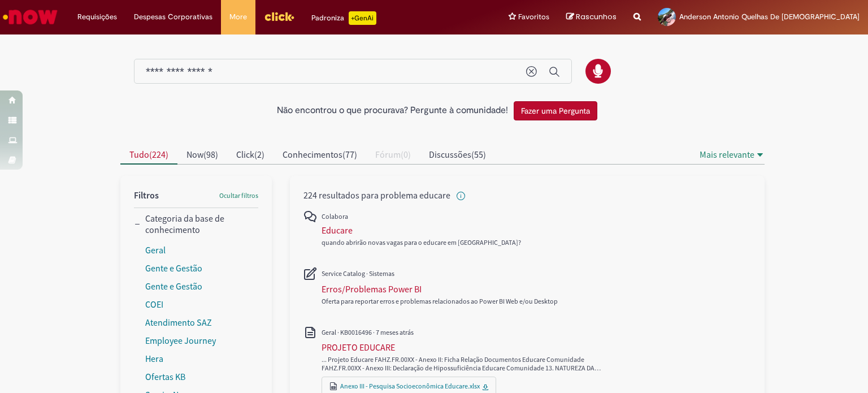  Describe the element at coordinates (392, 111) in the screenshot. I see `h2: Não encontrou o que procurava? Pergunte à comunidade!` at that location.